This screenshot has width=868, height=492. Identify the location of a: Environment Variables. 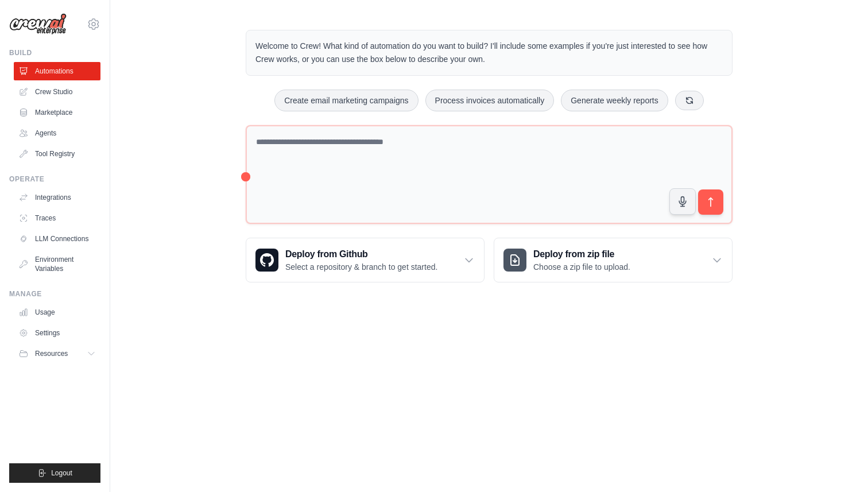
(57, 264).